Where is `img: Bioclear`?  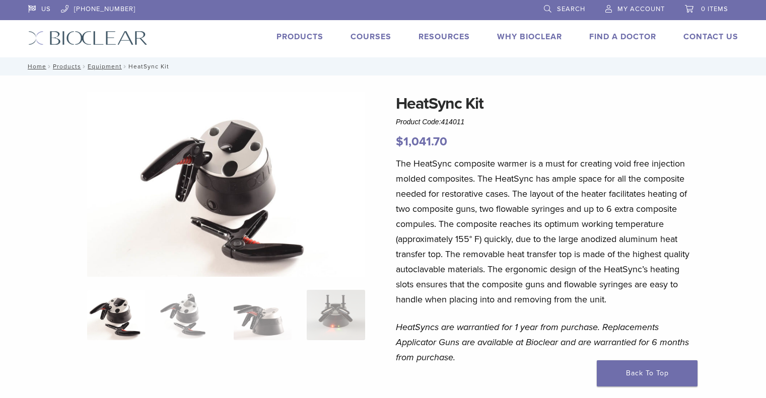
img: Bioclear is located at coordinates (88, 38).